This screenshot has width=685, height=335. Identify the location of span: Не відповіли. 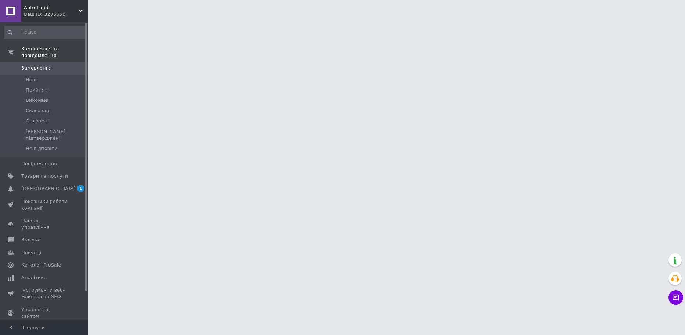
(41, 148).